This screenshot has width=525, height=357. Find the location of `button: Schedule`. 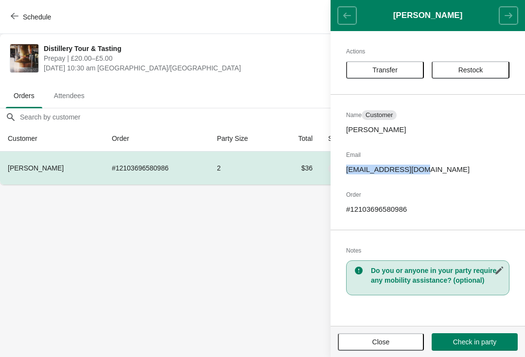

button: Schedule is located at coordinates (32, 17).